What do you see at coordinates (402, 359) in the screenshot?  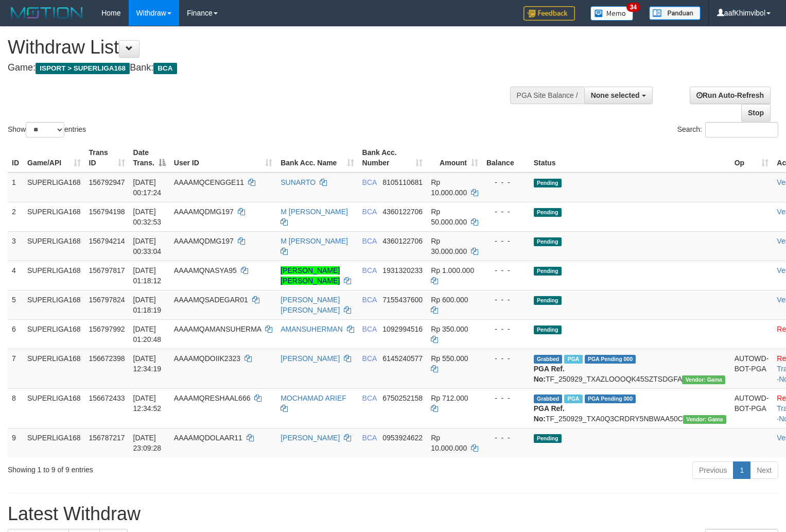 I see `span: Copy 6145240577 to clipboard` at bounding box center [402, 359].